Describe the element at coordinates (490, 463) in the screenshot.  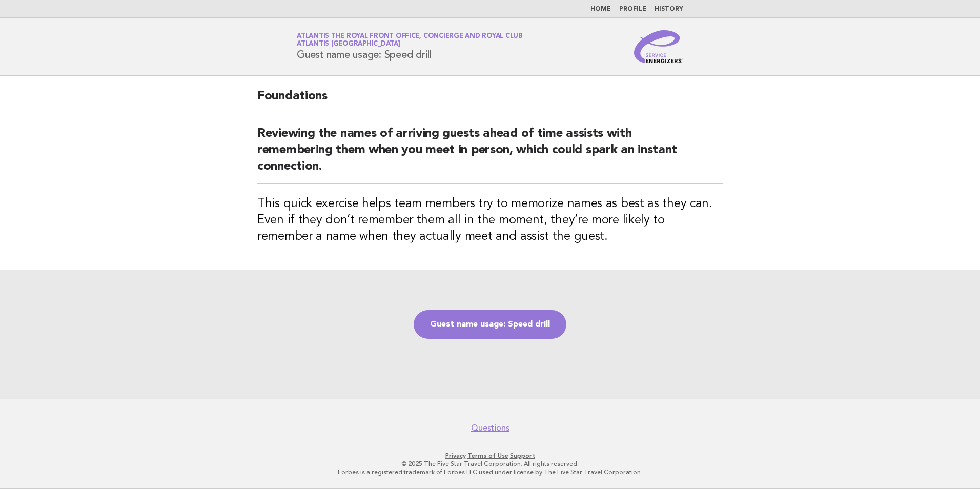
I see `p: © 2025 The Five Star Travel Corporation. All rights reserved.` at that location.